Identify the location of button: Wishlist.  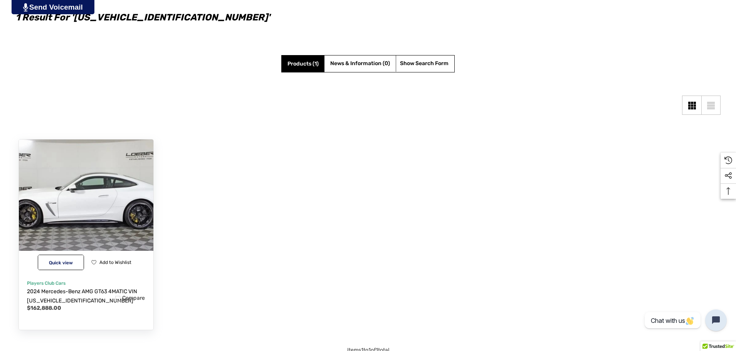
(111, 262).